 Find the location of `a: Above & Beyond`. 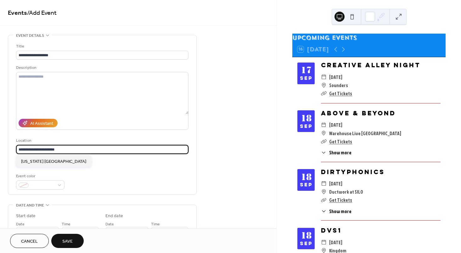

a: Above & Beyond is located at coordinates (359, 113).